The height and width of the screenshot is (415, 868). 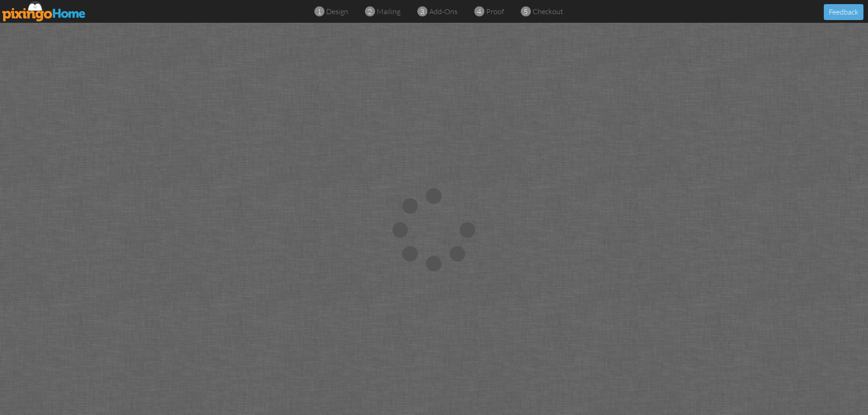 I want to click on span: 1, so click(x=319, y=12).